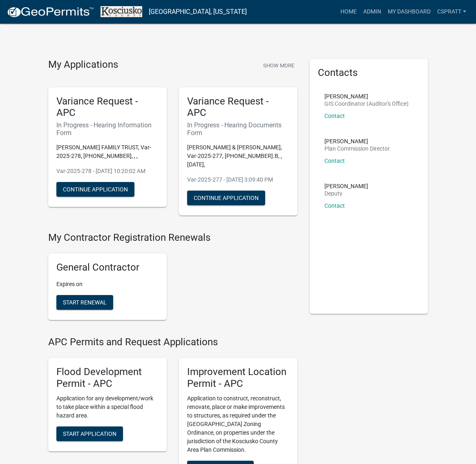 Image resolution: width=476 pixels, height=464 pixels. What do you see at coordinates (107, 284) in the screenshot?
I see `p: Expires on` at bounding box center [107, 284].